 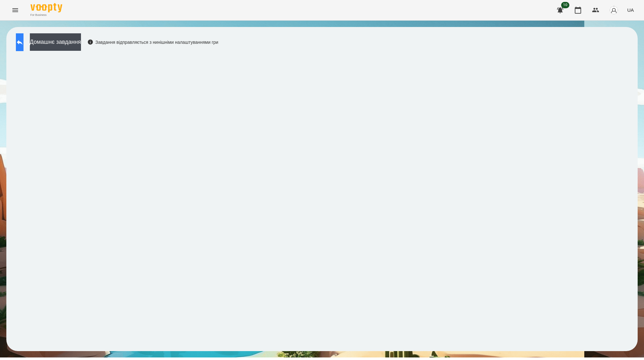 I want to click on button: Menu, so click(x=15, y=10).